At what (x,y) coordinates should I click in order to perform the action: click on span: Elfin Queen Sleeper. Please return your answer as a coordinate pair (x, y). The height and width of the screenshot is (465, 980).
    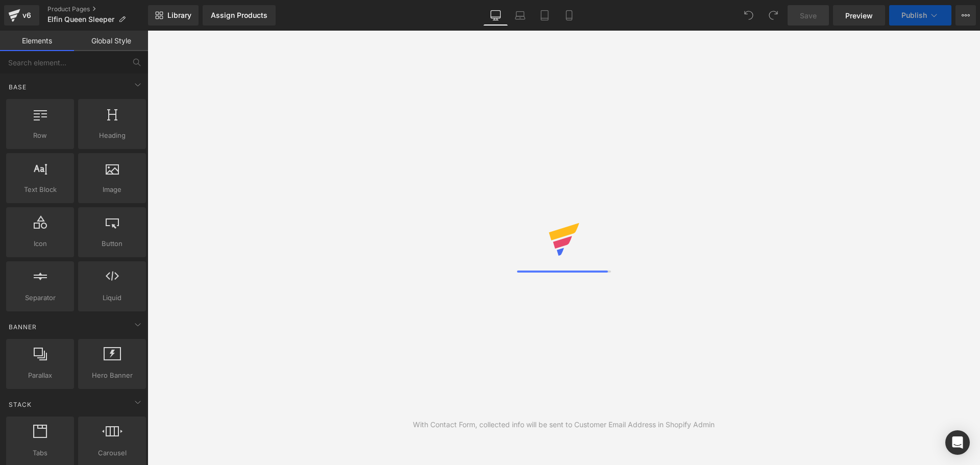
    Looking at the image, I should click on (81, 19).